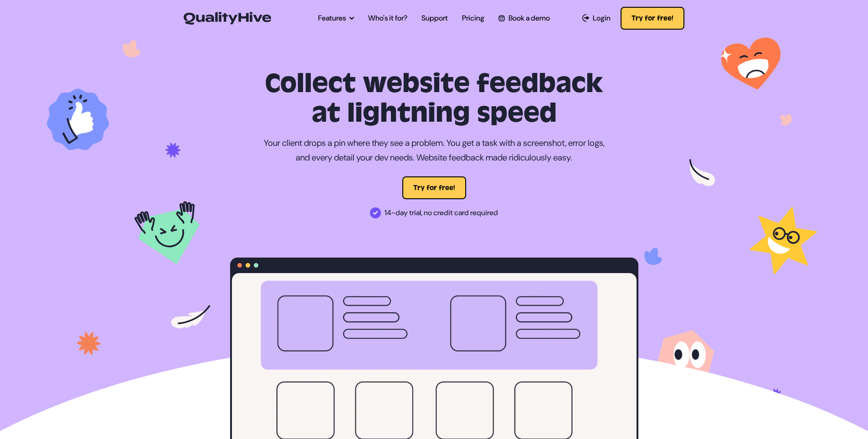  What do you see at coordinates (435, 99) in the screenshot?
I see `h1: Collect website feedback at lightning speed` at bounding box center [435, 99].